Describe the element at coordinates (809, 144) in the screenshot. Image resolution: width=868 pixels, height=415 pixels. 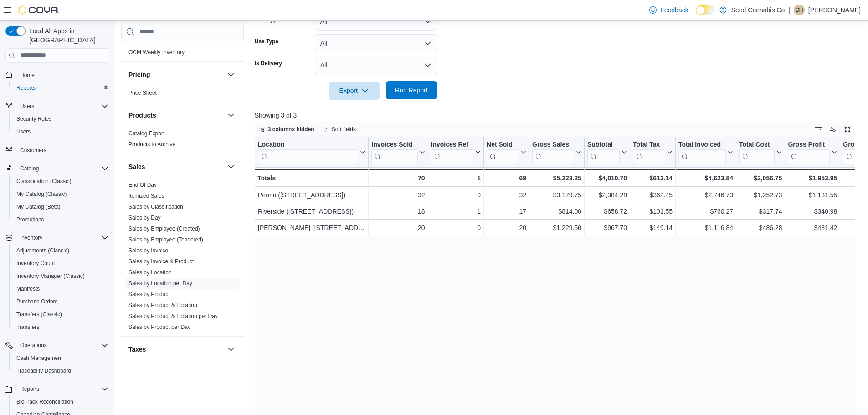
I see `div: Gross Profit` at that location.